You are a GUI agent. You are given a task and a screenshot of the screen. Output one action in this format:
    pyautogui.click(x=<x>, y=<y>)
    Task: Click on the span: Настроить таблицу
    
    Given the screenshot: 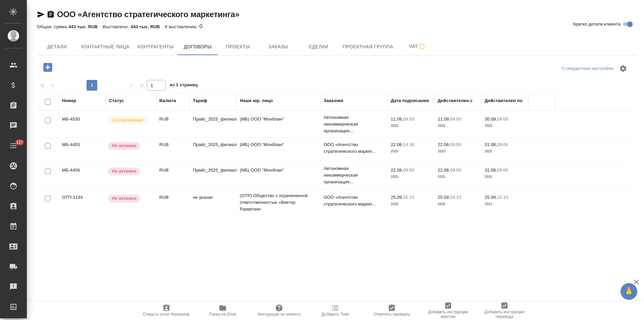 What is the action you would take?
    pyautogui.click(x=623, y=68)
    